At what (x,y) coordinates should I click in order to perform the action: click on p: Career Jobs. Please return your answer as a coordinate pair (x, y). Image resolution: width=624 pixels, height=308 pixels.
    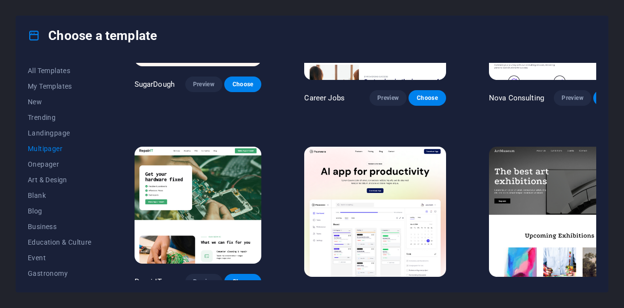
    Looking at the image, I should click on (324, 98).